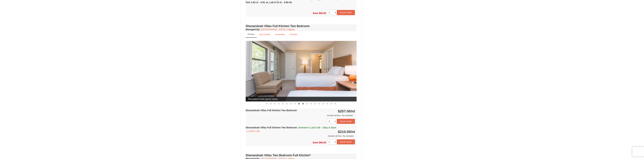 The width and height of the screenshot is (644, 159). Describe the element at coordinates (317, 128) in the screenshot. I see `span: Summer’s Last Call – Stay & Save` at that location.